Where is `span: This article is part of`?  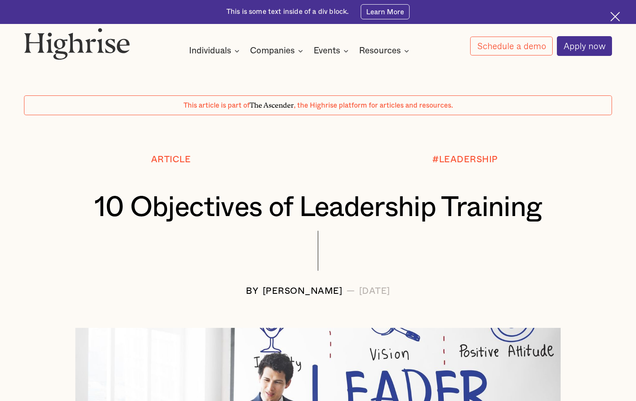 span: This article is part of is located at coordinates (216, 106).